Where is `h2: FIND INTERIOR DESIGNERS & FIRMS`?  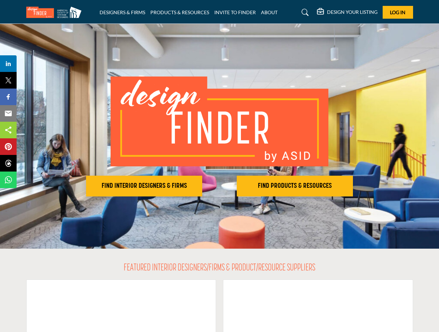
h2: FIND INTERIOR DESIGNERS & FIRMS is located at coordinates (144, 186).